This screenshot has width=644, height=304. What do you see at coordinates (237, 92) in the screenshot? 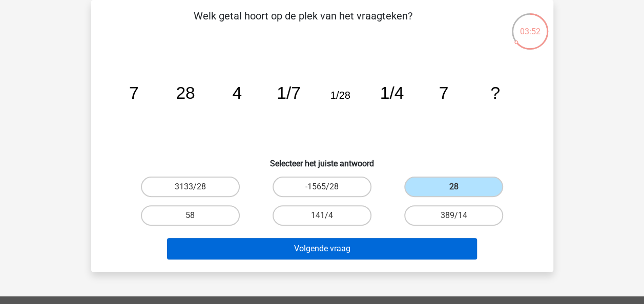
I see `tspan: 4` at bounding box center [237, 92].